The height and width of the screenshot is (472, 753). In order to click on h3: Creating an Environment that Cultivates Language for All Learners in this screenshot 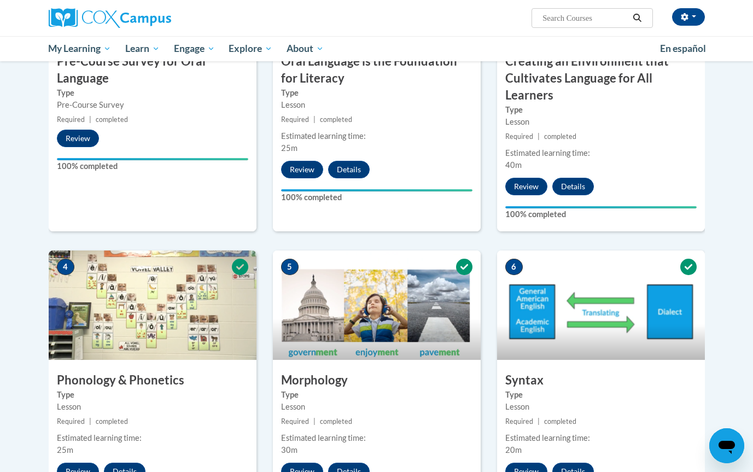, I will do `click(601, 78)`.